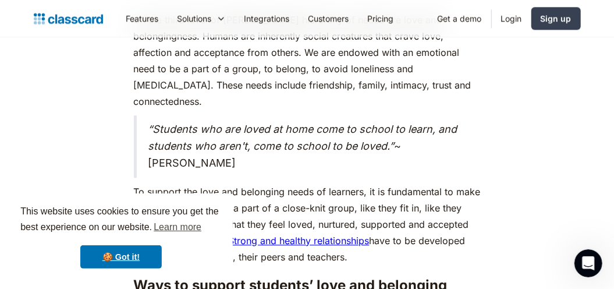 This screenshot has width=614, height=289. I want to click on div: cookieconsent, so click(121, 236).